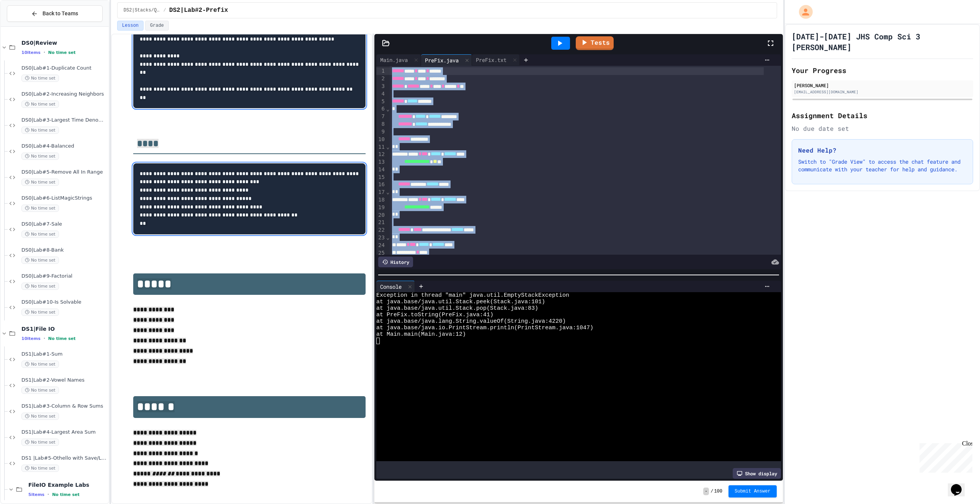 The height and width of the screenshot is (504, 980). Describe the element at coordinates (381, 208) in the screenshot. I see `div: 19` at that location.